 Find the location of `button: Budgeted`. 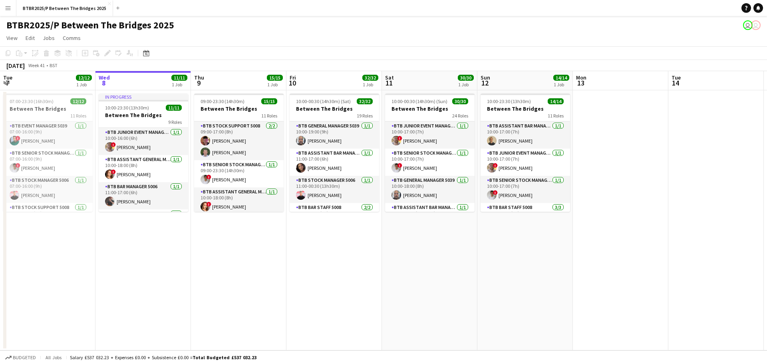

button: Budgeted is located at coordinates (20, 358).